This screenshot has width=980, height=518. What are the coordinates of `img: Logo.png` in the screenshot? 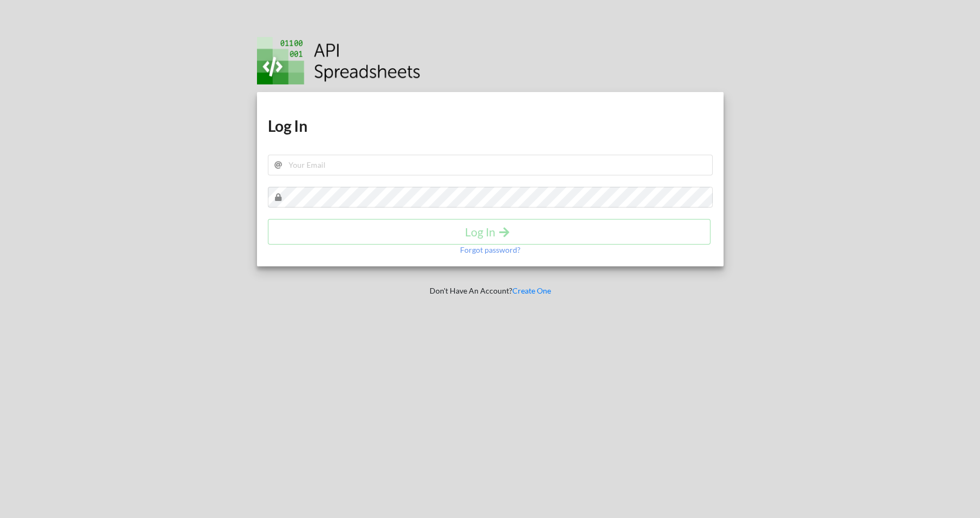 It's located at (339, 60).